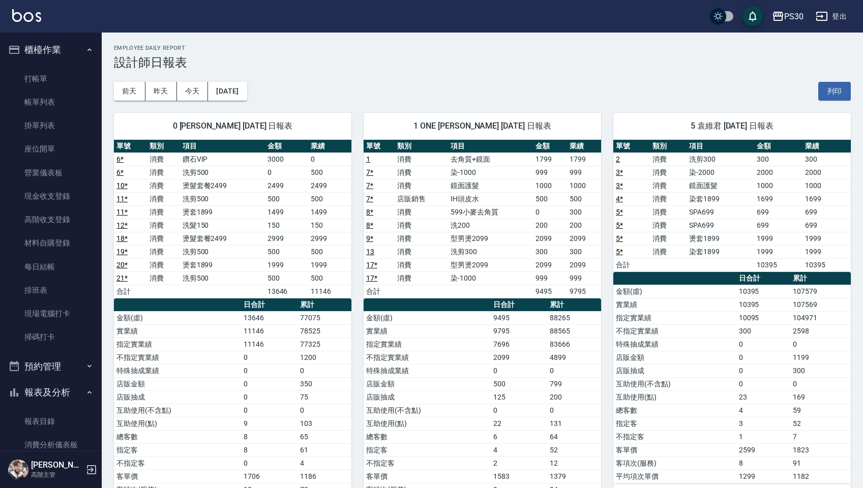 This screenshot has height=488, width=863. Describe the element at coordinates (574, 318) in the screenshot. I see `td: 88265` at that location.